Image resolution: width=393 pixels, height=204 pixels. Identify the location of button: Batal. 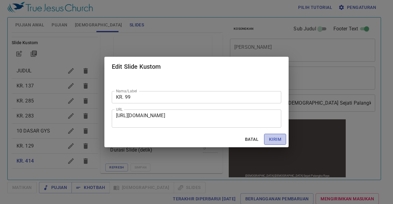
(252, 139).